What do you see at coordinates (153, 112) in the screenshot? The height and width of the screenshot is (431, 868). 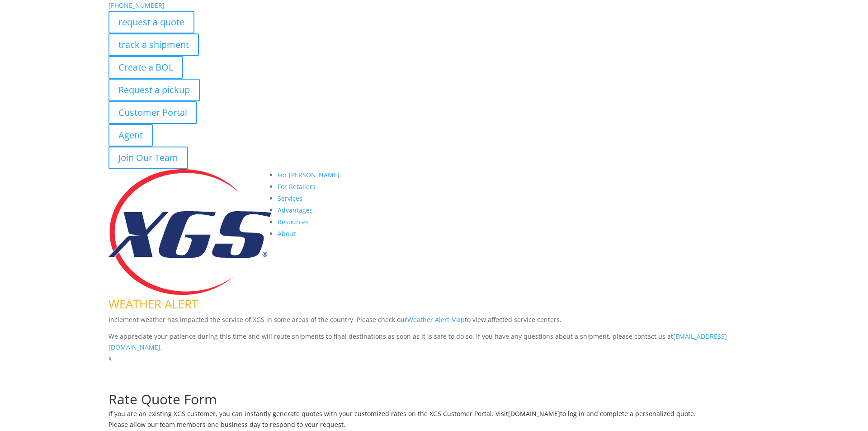 I see `a: Customer Portal` at bounding box center [153, 112].